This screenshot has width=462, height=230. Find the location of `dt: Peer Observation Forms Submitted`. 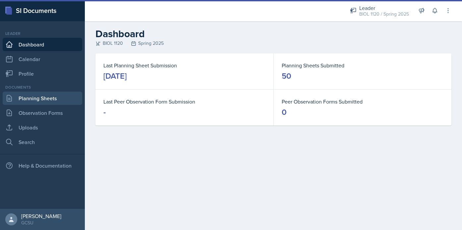

dt: Peer Observation Forms Submitted is located at coordinates (362, 101).